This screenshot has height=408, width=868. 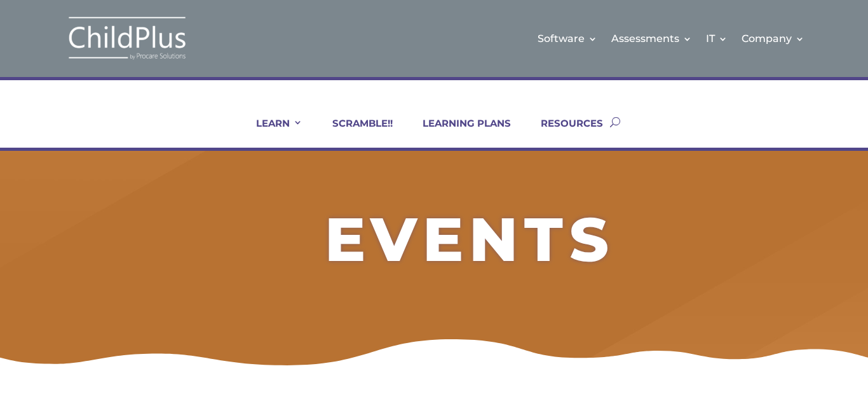 What do you see at coordinates (459, 132) in the screenshot?
I see `a: LEARNING PLANS` at bounding box center [459, 132].